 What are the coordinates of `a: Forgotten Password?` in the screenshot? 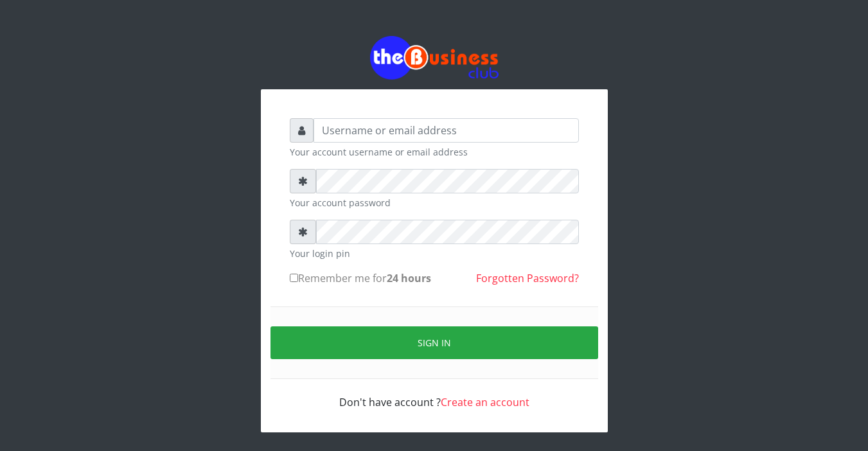 It's located at (528, 278).